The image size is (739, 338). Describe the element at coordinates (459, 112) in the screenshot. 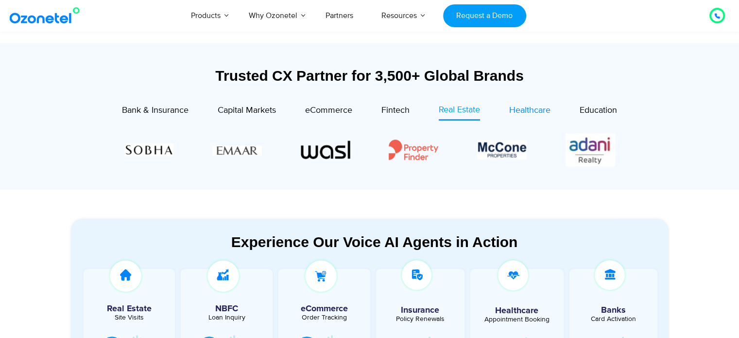

I see `a: Real Estate` at that location.